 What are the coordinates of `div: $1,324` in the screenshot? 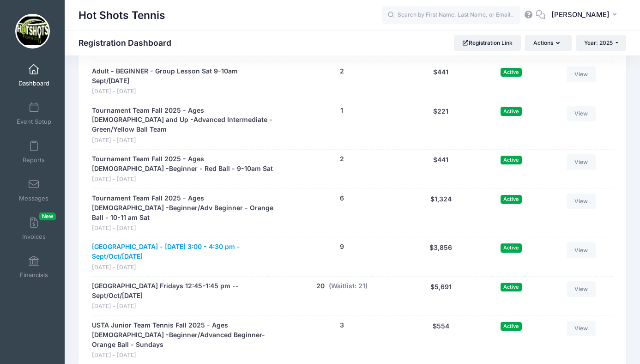 It's located at (441, 213).